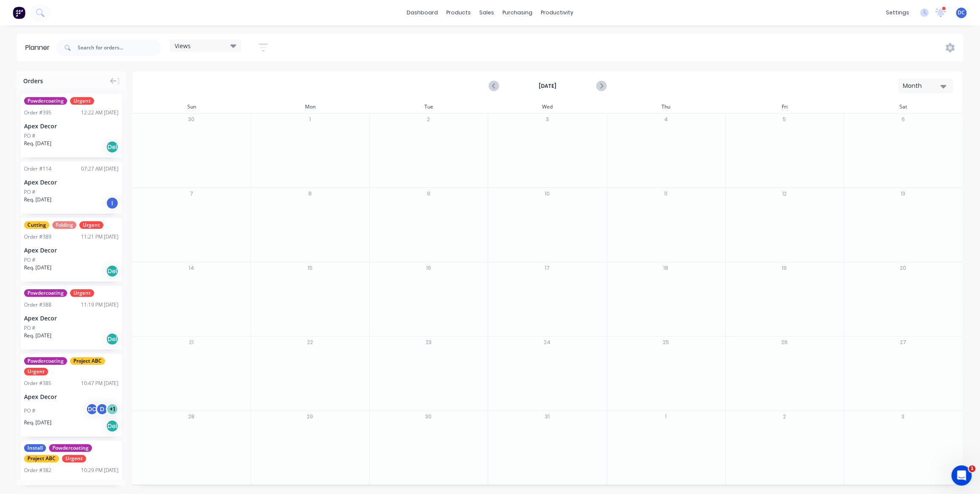 The width and height of the screenshot is (980, 494). Describe the element at coordinates (191, 106) in the screenshot. I see `div: Sun` at that location.